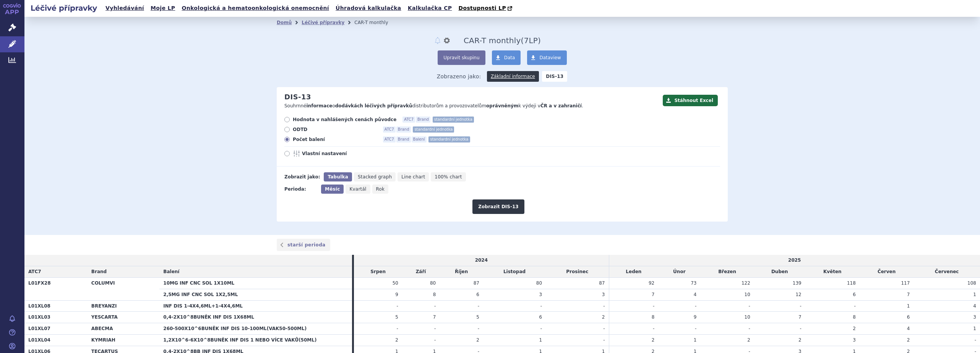 This screenshot has height=353, width=980. I want to click on a: Onkologická a hematoonkologická onemocnění, so click(256, 8).